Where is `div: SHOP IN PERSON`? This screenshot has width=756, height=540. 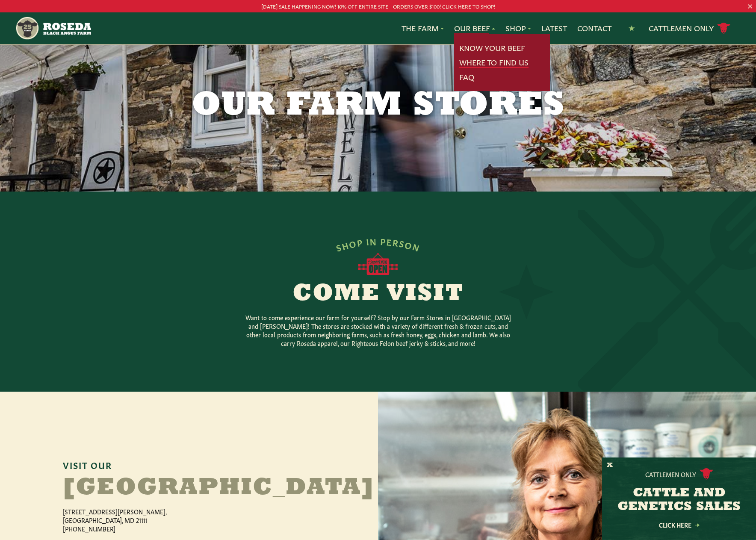 div: SHOP IN PERSON is located at coordinates (378, 244).